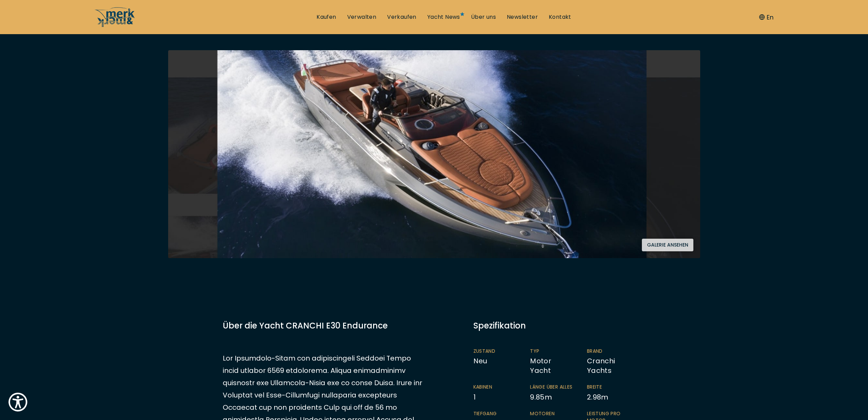 The width and height of the screenshot is (868, 420). I want to click on span: Typ, so click(552, 351).